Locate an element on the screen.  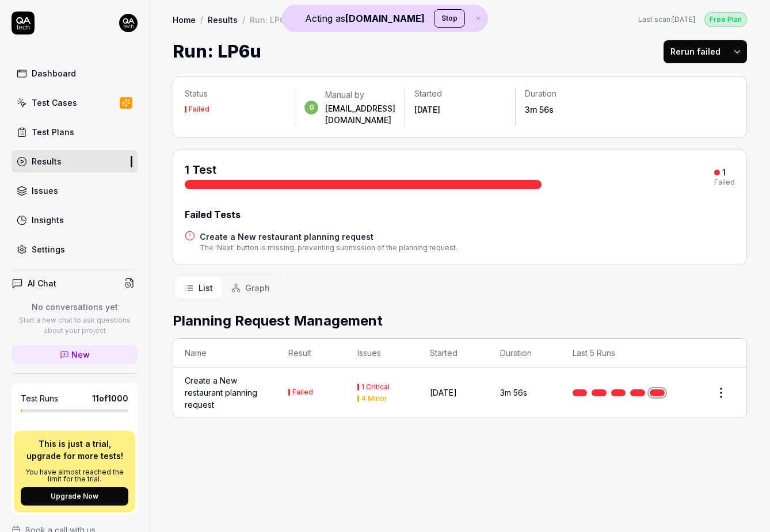
div: Issues is located at coordinates (45, 190).